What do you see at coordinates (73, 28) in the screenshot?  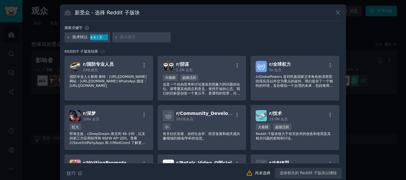 I see `h3: 搜索关键字` at bounding box center [73, 28].